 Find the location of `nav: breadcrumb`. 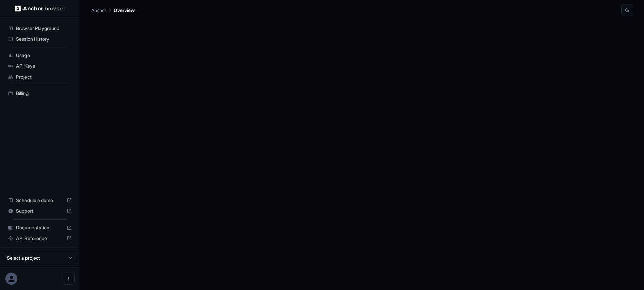

nav: breadcrumb is located at coordinates (113, 10).